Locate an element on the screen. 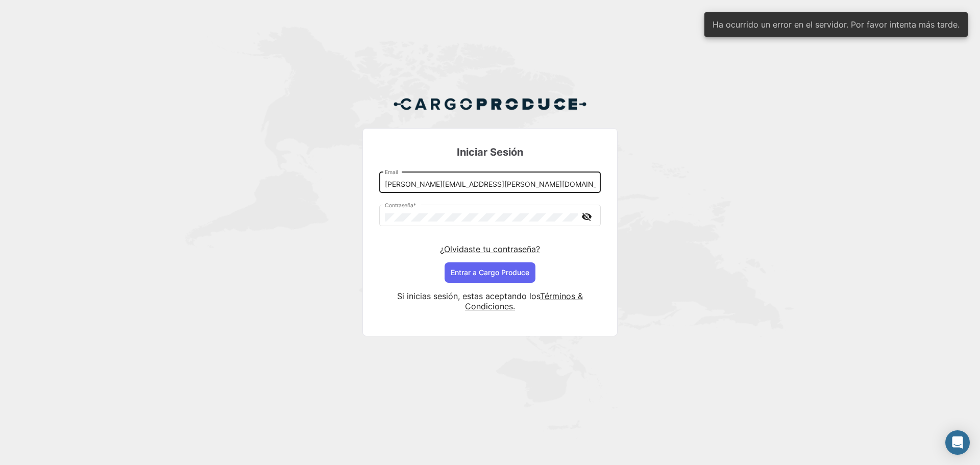 Image resolution: width=980 pixels, height=465 pixels. h3: Iniciar Sesión is located at coordinates (490, 152).